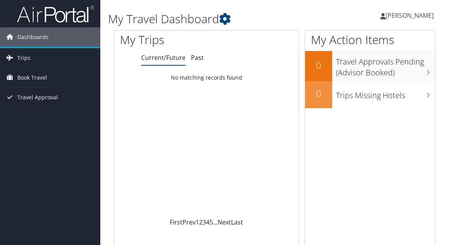 The height and width of the screenshot is (245, 449). What do you see at coordinates (32, 78) in the screenshot?
I see `span: Book Travel` at bounding box center [32, 78].